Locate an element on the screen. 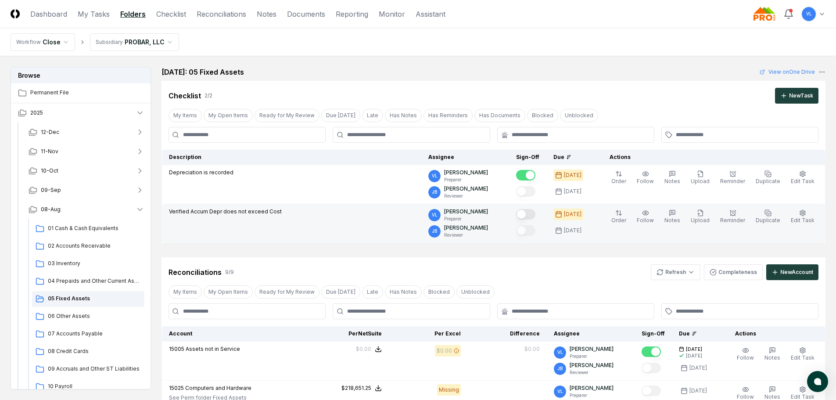 This screenshot has height=400, width=836. button: 09-Sep is located at coordinates (86, 190).